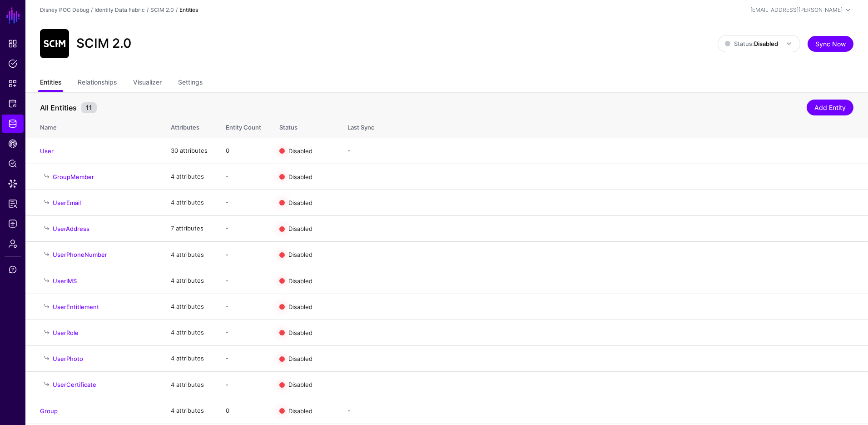  What do you see at coordinates (13, 164) in the screenshot?
I see `a: Policy Lens` at bounding box center [13, 164].